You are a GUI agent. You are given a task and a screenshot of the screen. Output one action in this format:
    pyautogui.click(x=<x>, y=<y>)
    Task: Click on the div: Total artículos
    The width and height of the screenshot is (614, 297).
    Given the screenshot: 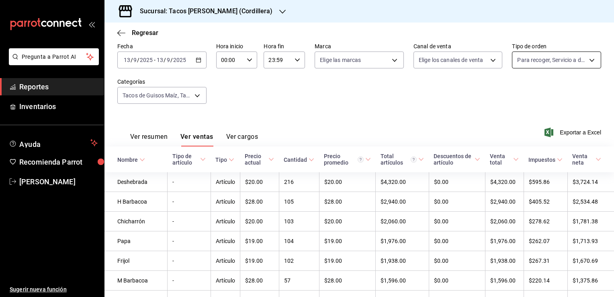 What is the action you would take?
    pyautogui.click(x=399, y=159)
    